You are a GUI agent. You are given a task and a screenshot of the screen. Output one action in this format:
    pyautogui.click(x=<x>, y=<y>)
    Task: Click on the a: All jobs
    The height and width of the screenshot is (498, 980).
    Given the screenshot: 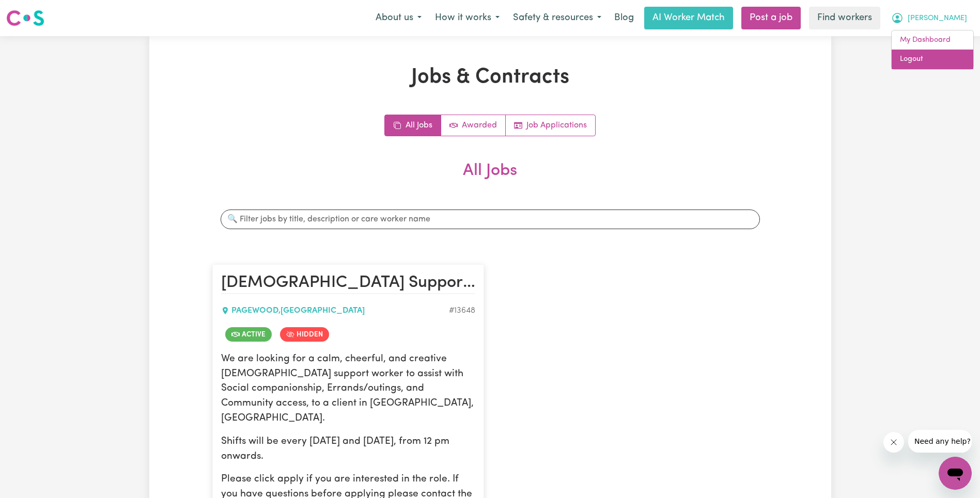 What is the action you would take?
    pyautogui.click(x=413, y=125)
    